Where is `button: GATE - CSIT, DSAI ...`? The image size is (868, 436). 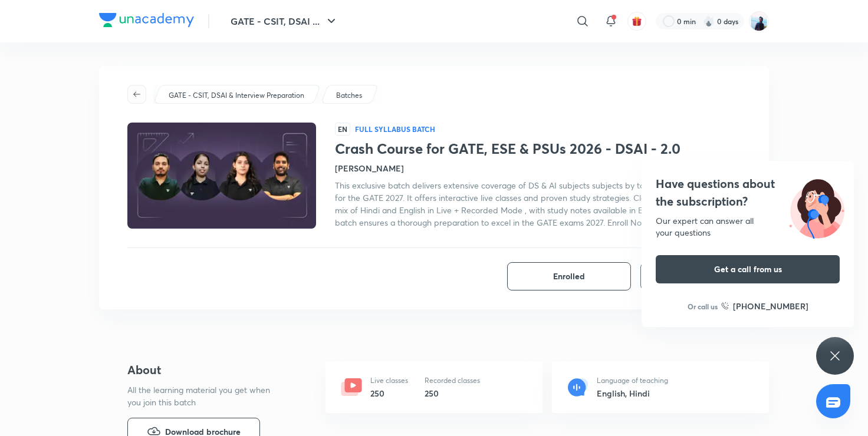 button: GATE - CSIT, DSAI ... is located at coordinates (284, 21).